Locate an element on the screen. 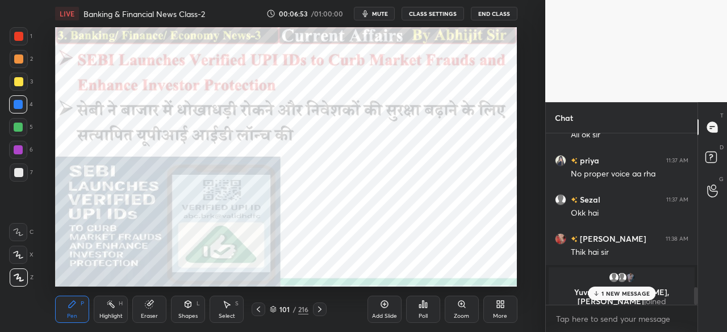  p: G is located at coordinates (721, 179).